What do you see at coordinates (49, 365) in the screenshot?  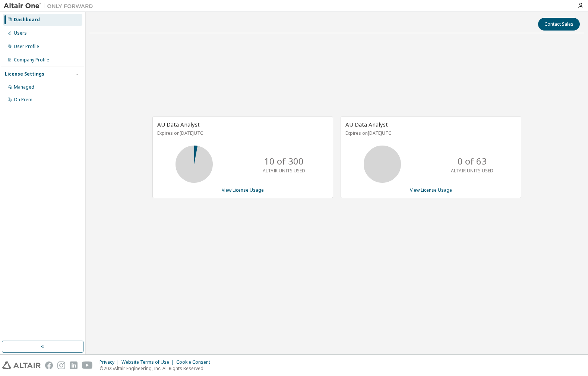 I see `img: facebook.svg` at bounding box center [49, 365].